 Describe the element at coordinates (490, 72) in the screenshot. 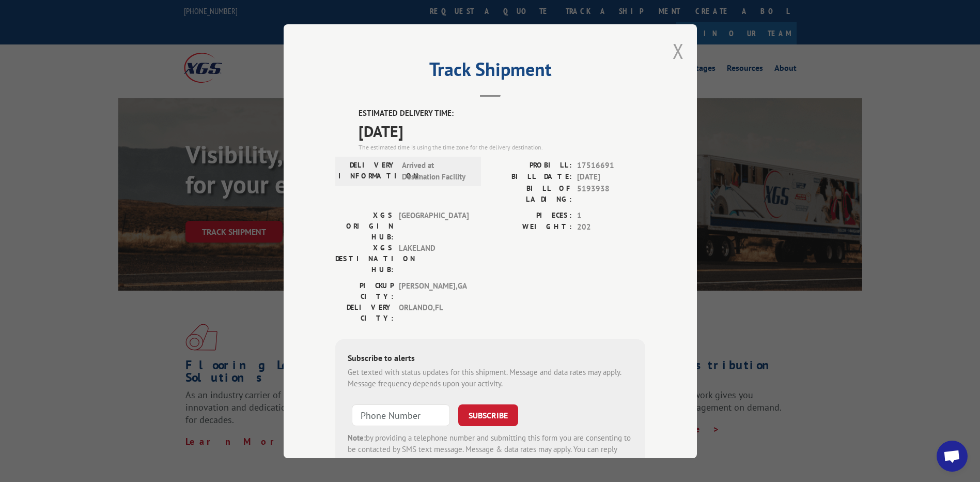

I see `h2: Track Shipment` at that location.